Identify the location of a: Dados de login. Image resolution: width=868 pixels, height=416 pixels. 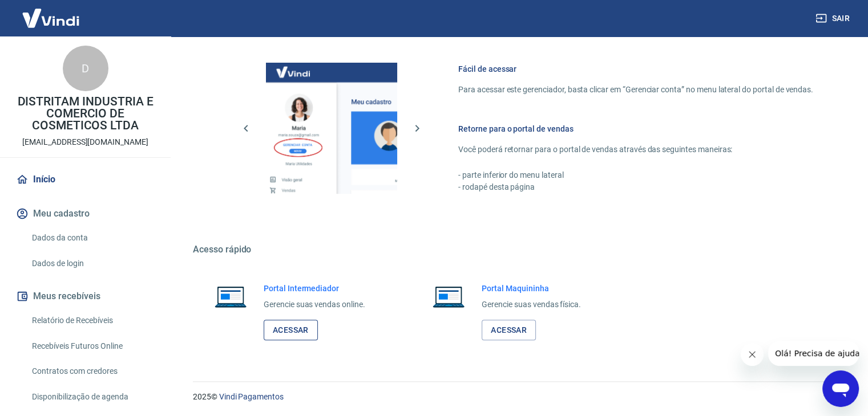
(92, 264).